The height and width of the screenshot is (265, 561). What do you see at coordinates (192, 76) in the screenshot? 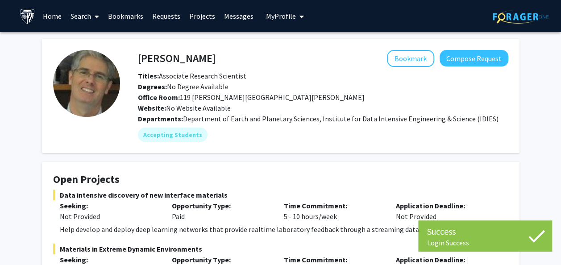
I see `span: Associate Research Scientist` at bounding box center [192, 76].